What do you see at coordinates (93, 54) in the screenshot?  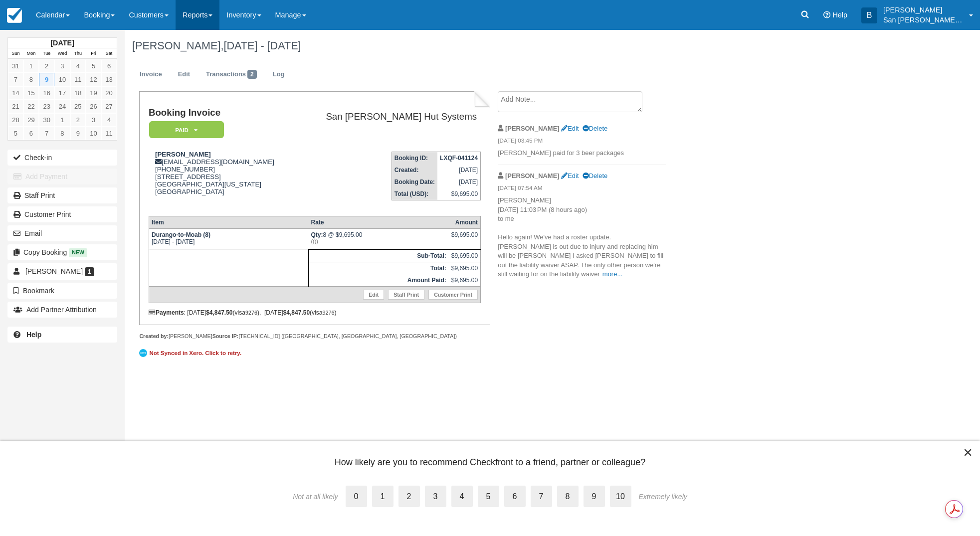 I see `th: Fri` at bounding box center [93, 54].